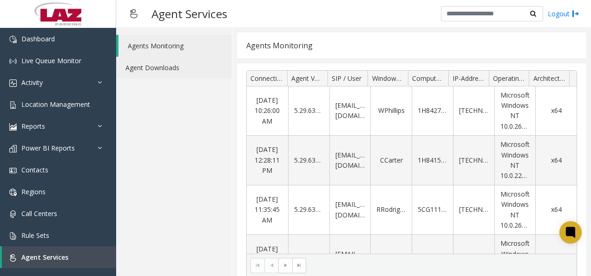 The image size is (591, 276). What do you see at coordinates (391, 210) in the screenshot?
I see `td: RRodriguez` at bounding box center [391, 210].